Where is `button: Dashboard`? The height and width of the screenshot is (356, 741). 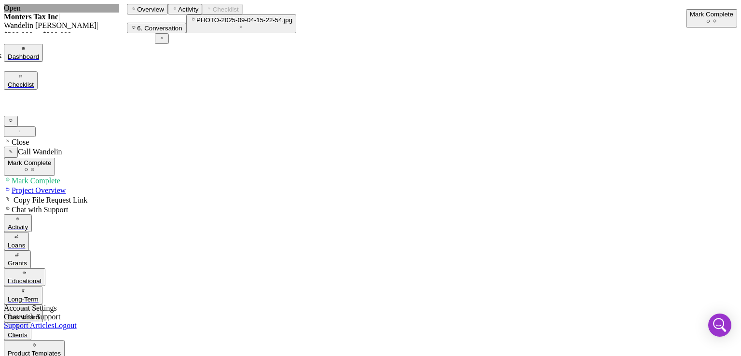
button: Dashboard is located at coordinates (23, 53).